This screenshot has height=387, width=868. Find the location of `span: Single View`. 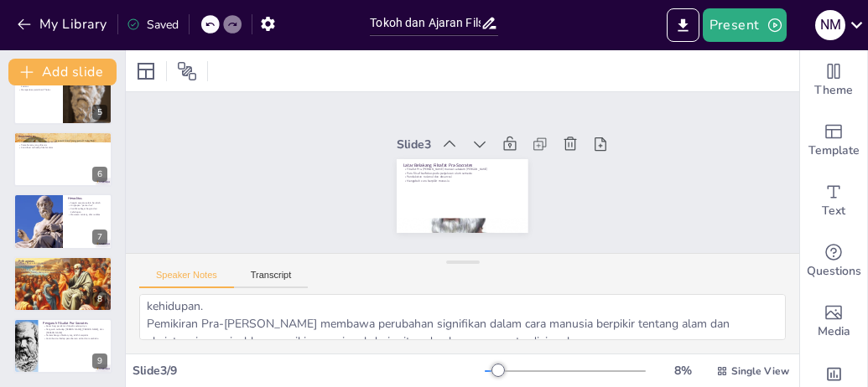

span: Single View is located at coordinates (760, 371).